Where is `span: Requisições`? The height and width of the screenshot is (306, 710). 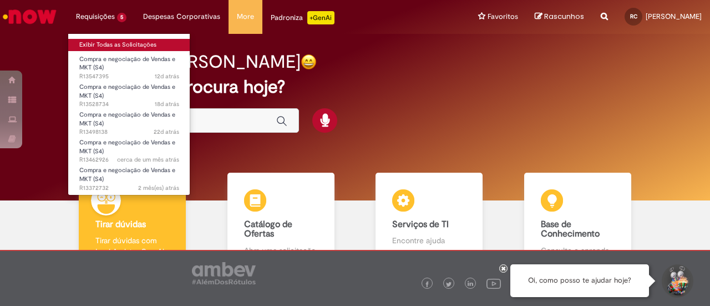
span: Requisições is located at coordinates (95, 17).